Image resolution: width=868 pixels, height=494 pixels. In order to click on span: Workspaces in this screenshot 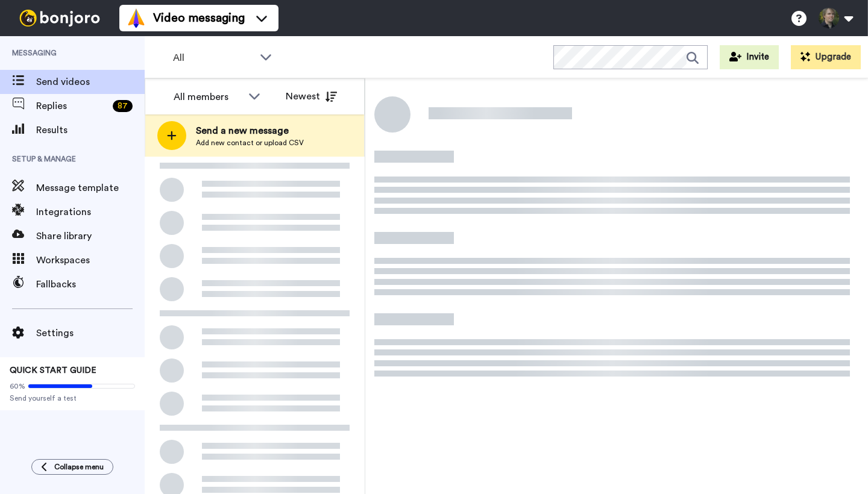, I will do `click(91, 260)`.